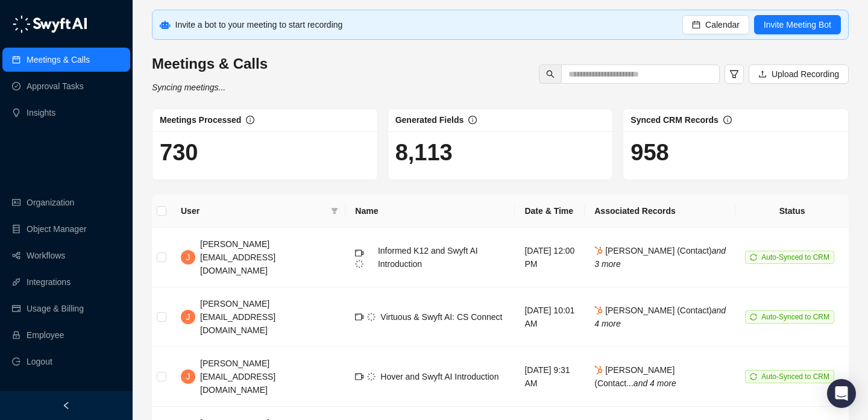 The width and height of the screenshot is (868, 420). I want to click on span: Synced CRM Records, so click(674, 120).